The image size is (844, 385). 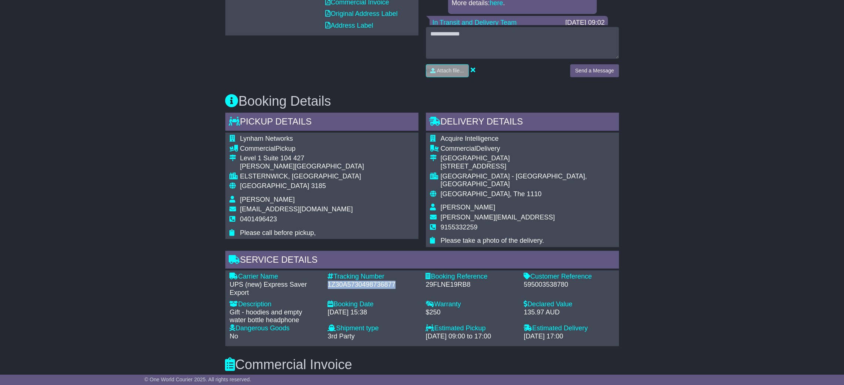 What do you see at coordinates (259, 219) in the screenshot?
I see `span: 0401496423` at bounding box center [259, 219].